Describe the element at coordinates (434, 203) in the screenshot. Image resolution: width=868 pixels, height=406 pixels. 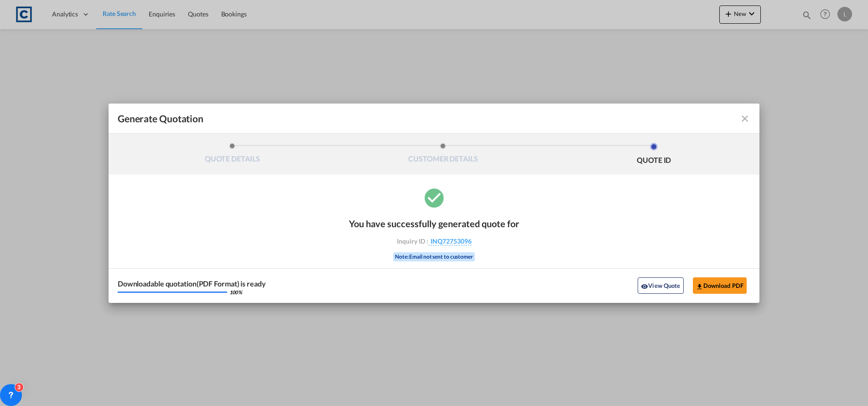
I see `md-dialog: Generate QuotationQUOTE ...` at that location.